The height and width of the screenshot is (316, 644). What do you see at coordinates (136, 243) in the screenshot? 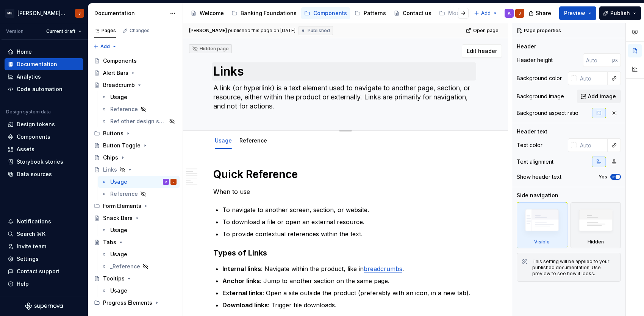
I see `a: Tabs` at bounding box center [136, 243].